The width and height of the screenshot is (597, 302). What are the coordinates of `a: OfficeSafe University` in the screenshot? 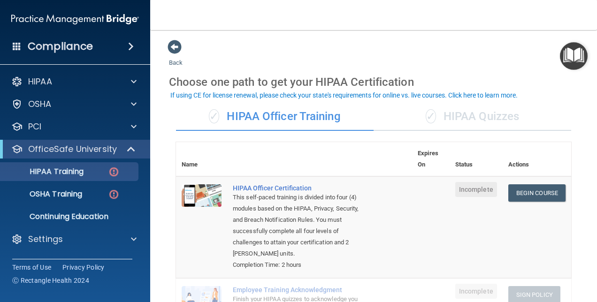 It's located at (74, 149).